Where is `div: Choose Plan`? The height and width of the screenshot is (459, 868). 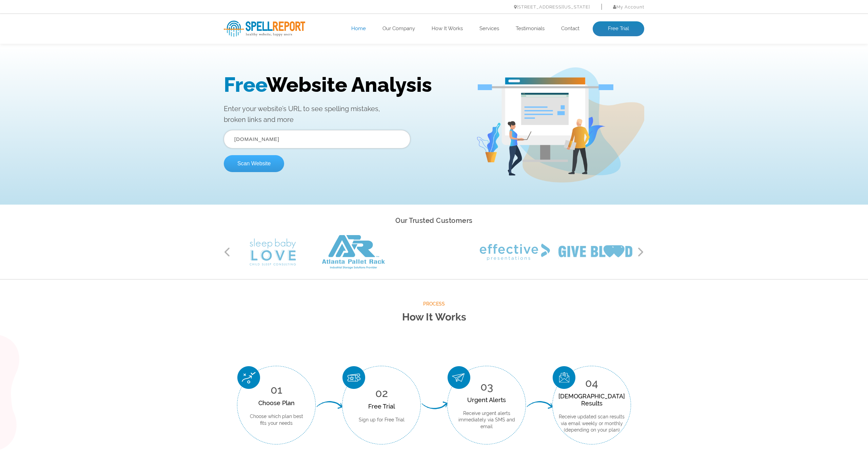 div: Choose Plan is located at coordinates (276, 403).